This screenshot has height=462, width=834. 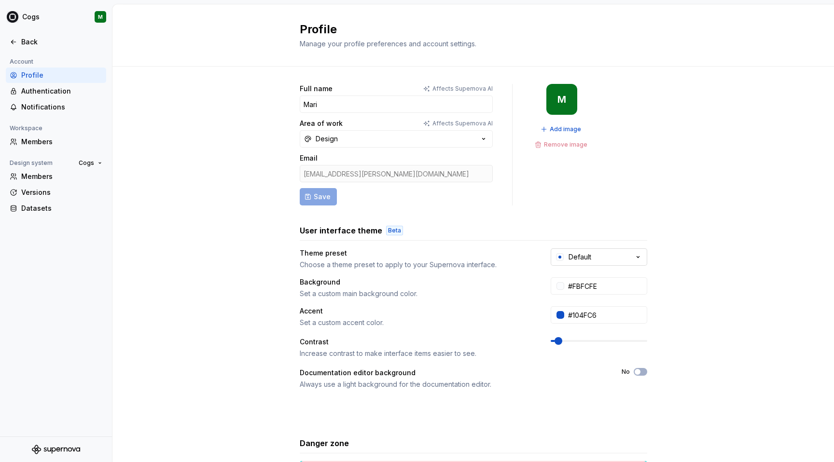 I want to click on div: Background, so click(x=320, y=282).